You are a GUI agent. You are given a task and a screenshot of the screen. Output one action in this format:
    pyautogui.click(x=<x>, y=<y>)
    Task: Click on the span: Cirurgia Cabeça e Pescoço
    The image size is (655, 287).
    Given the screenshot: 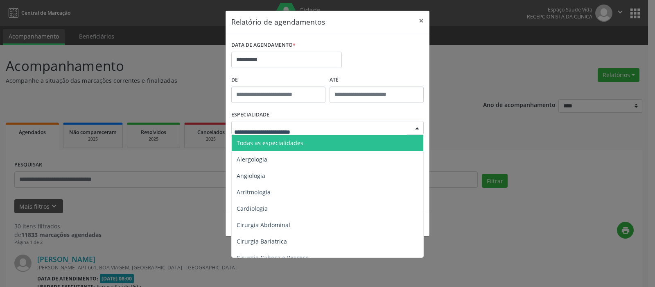 What is the action you would take?
    pyautogui.click(x=273, y=257)
    